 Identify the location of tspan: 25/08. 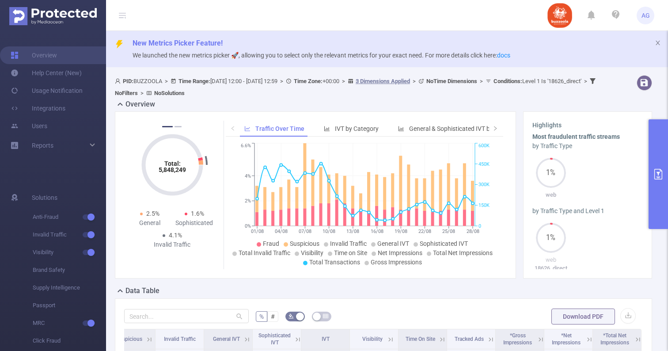
(448, 231).